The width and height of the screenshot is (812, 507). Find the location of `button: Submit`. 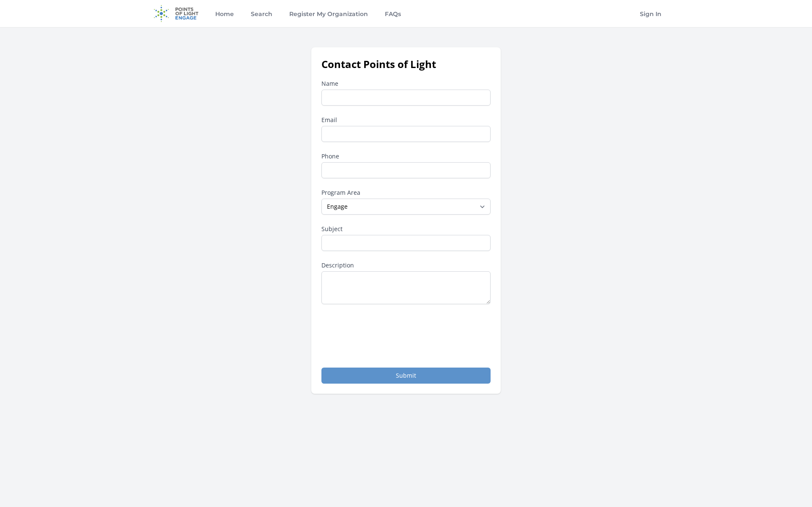

button: Submit is located at coordinates (406, 376).